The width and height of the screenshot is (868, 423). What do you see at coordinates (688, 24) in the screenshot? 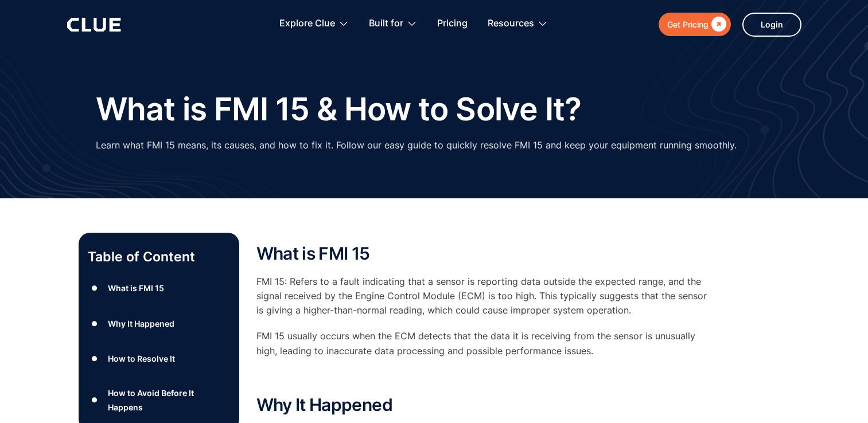
I see `div: Get Pricing` at bounding box center [688, 24].